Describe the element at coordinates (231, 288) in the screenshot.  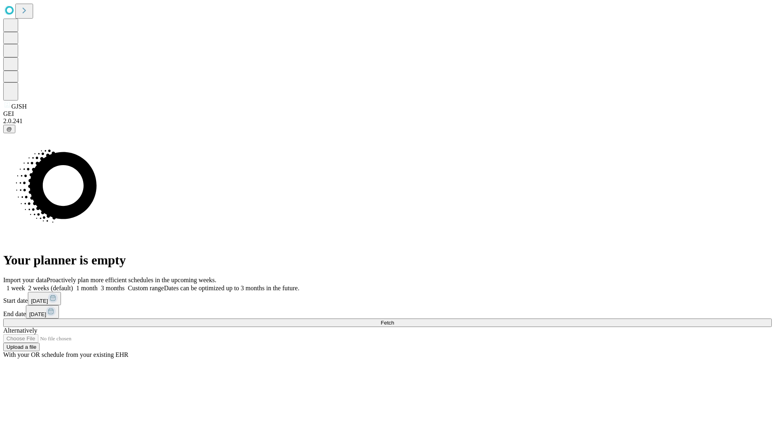
I see `span: Dates can be optimized up to 3 months in the future.` at that location.